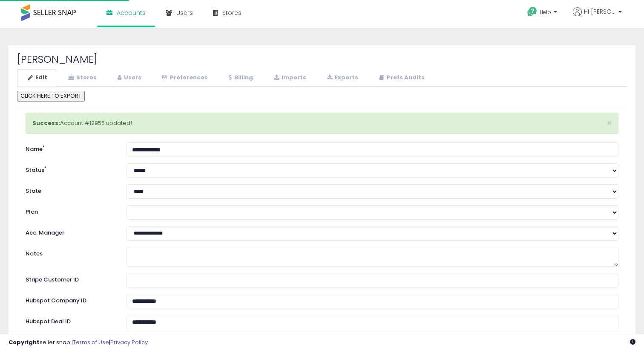 Image resolution: width=644 pixels, height=351 pixels. I want to click on a: Stores, so click(81, 78).